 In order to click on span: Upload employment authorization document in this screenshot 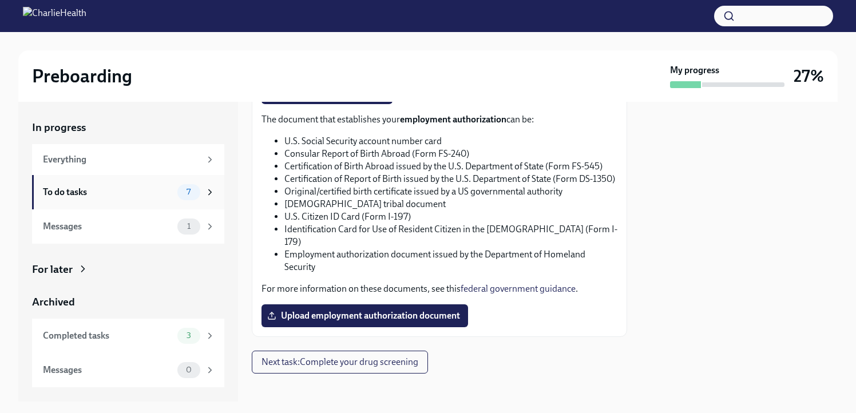, I will do `click(364, 316)`.